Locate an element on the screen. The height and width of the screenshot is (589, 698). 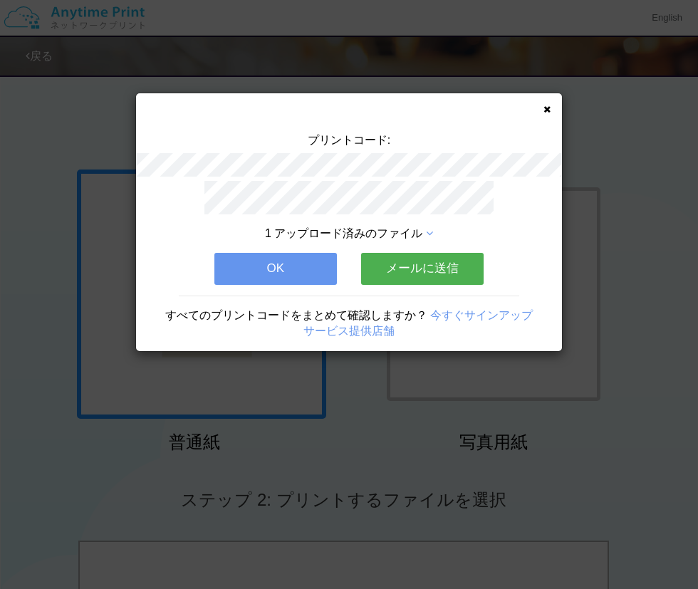
span: 1 アップロード済みのファイル is located at coordinates (343, 233).